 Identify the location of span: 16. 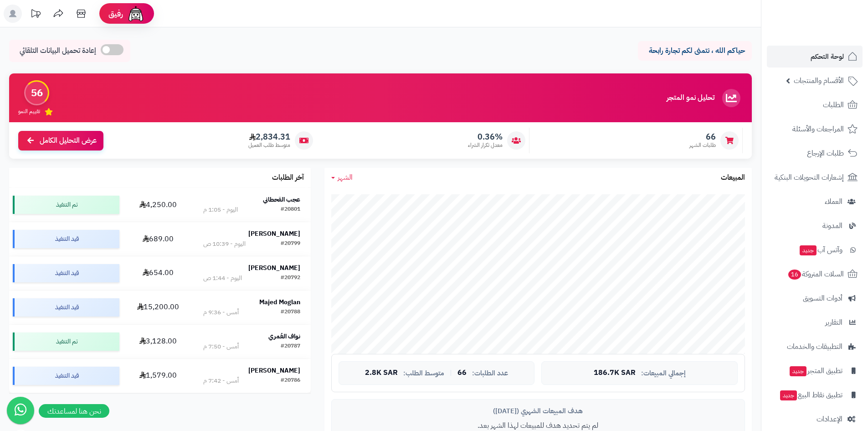
(794, 275).